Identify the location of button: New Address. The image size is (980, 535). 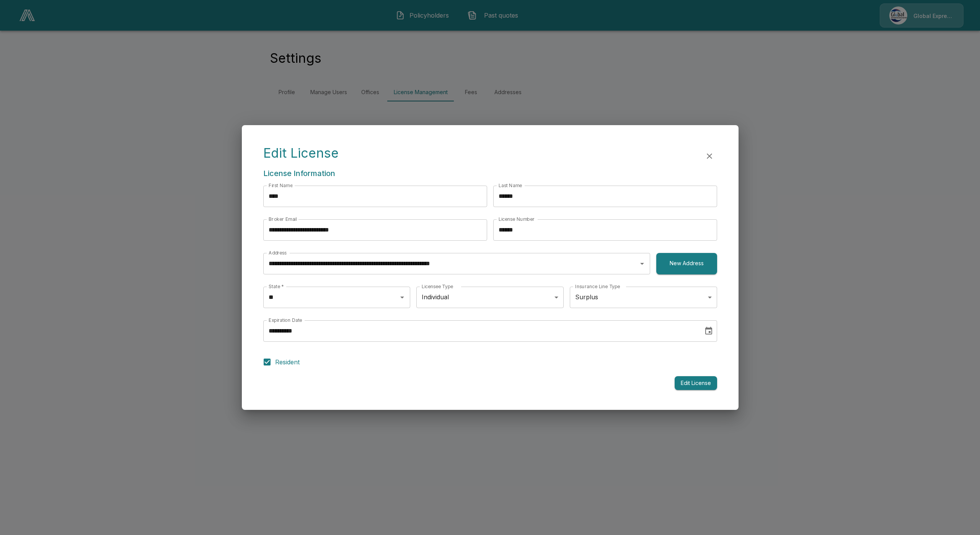
(686, 264).